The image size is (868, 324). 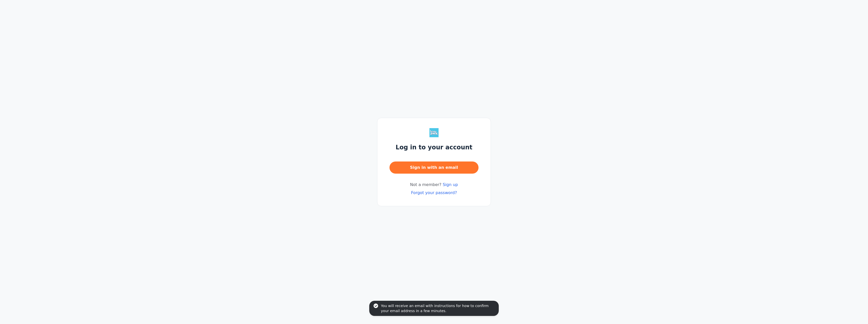 I want to click on span: Not a member?, so click(x=434, y=185).